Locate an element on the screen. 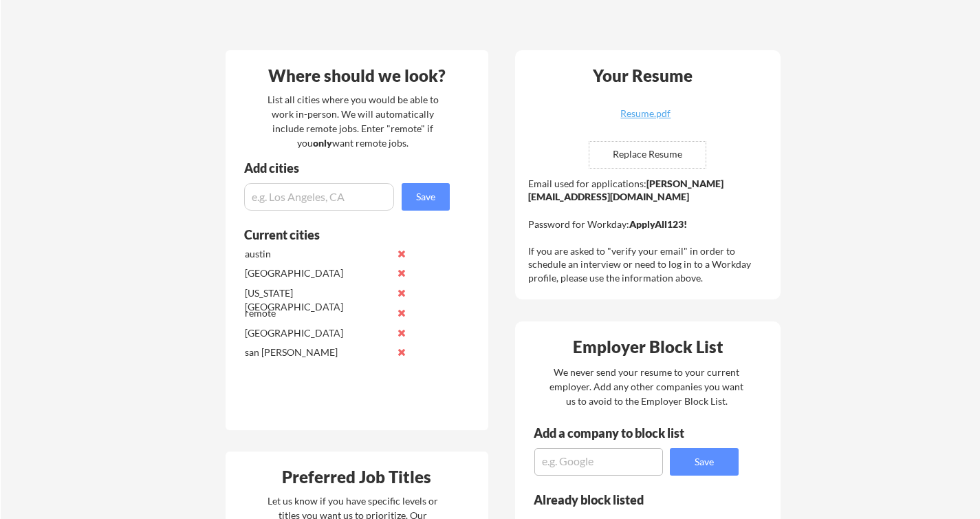 This screenshot has width=980, height=519. a: Resume.pdf is located at coordinates (645, 119).